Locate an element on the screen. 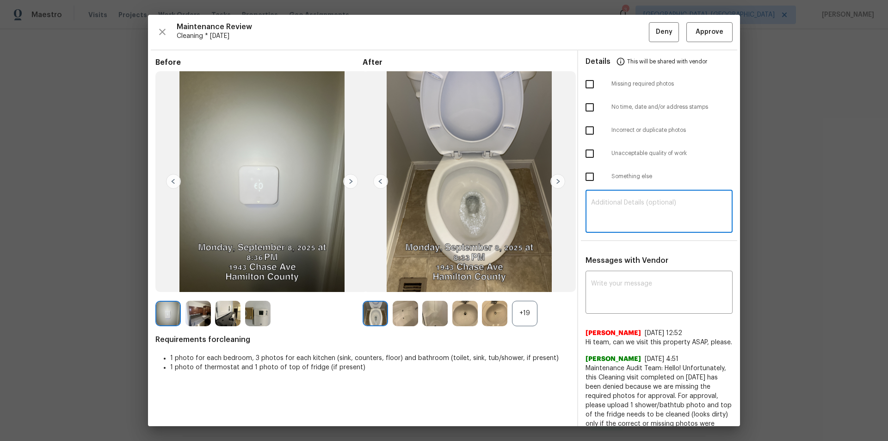 The image size is (888, 441). span: After is located at coordinates (466, 62).